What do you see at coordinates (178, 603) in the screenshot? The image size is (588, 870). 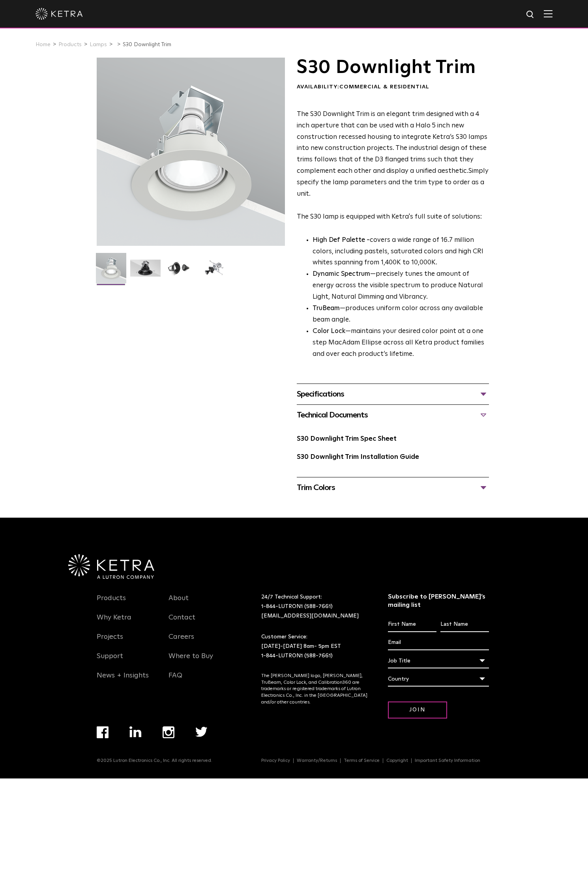 I see `a: About` at bounding box center [178, 603].